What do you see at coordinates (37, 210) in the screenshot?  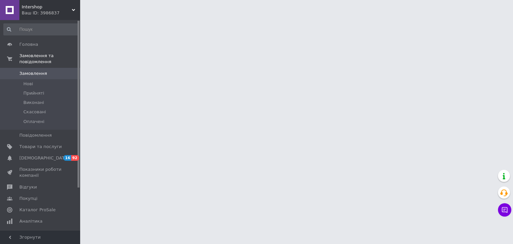 I see `span: Каталог ProSale` at bounding box center [37, 210].